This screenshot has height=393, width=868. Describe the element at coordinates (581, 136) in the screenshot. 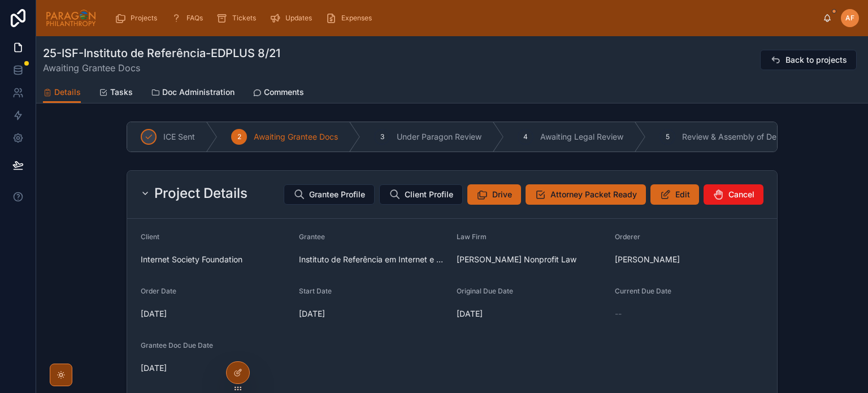

I see `span: Awaiting Legal Review` at that location.